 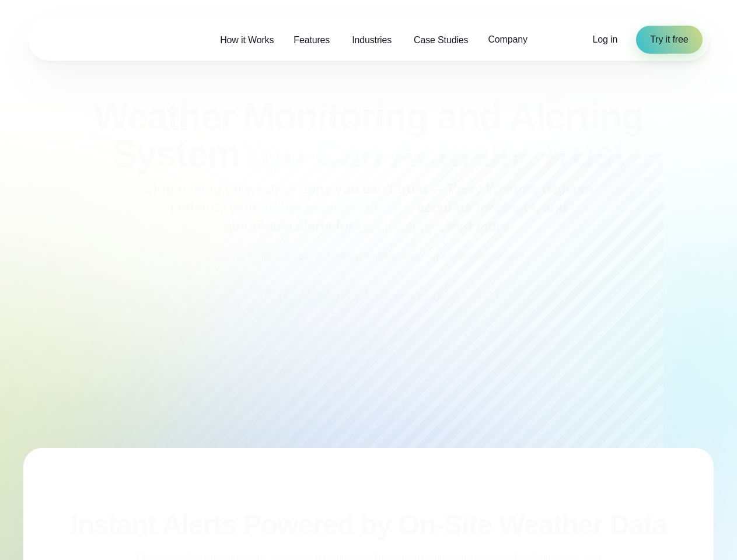 I want to click on span: Company, so click(x=507, y=39).